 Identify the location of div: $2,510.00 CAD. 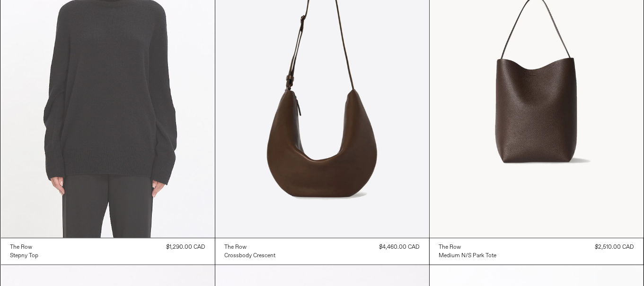
(614, 247).